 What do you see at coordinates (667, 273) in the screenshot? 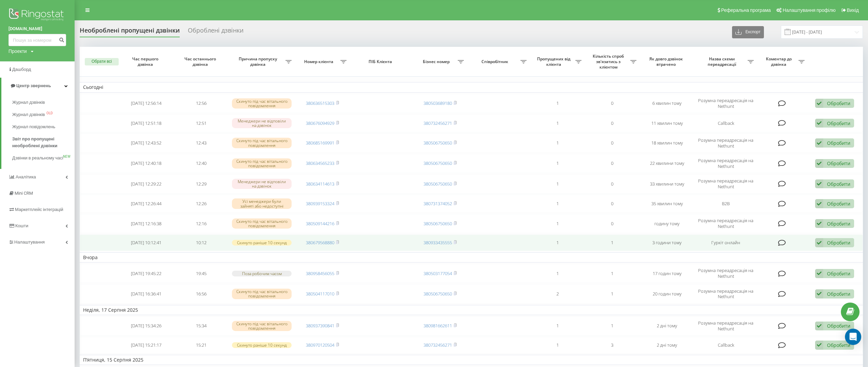
I see `td: 17 годин тому` at bounding box center [667, 273].